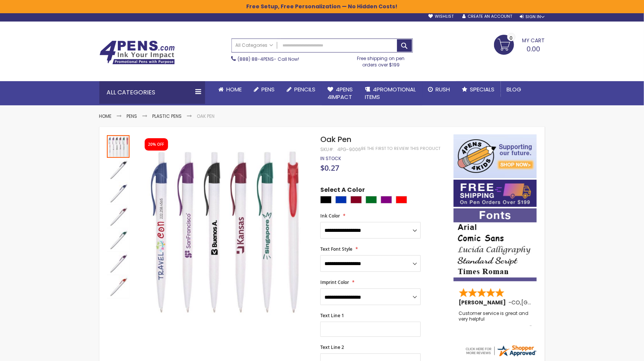 This screenshot has width=644, height=361. What do you see at coordinates (495, 157) in the screenshot?
I see `img: 4pens 4 kids` at bounding box center [495, 157].